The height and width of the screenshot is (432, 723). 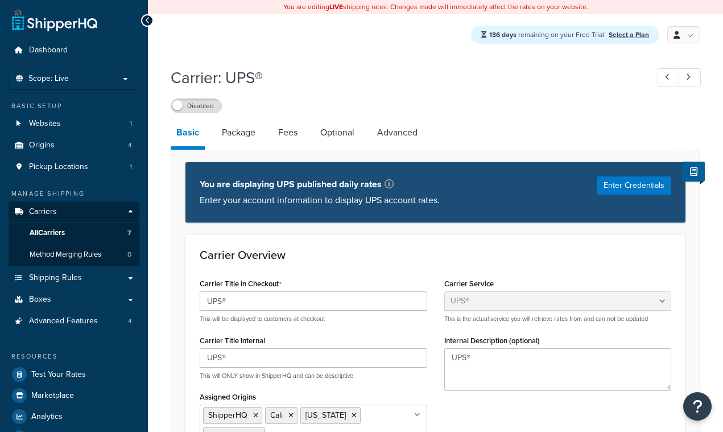 What do you see at coordinates (47, 416) in the screenshot?
I see `span: Analytics` at bounding box center [47, 416].